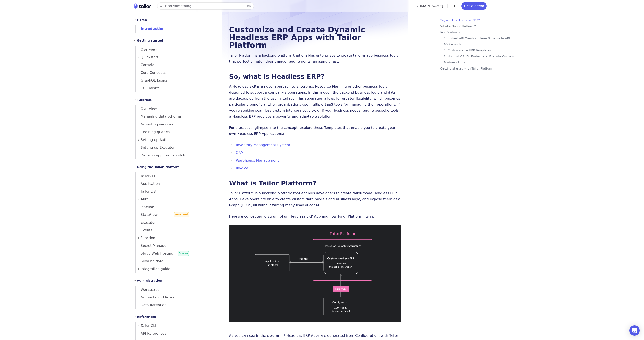 The image size is (644, 340). Describe the element at coordinates (479, 60) in the screenshot. I see `a: 3. Not Just CRUD: Embed and Execute Custom Business Logic` at that location.